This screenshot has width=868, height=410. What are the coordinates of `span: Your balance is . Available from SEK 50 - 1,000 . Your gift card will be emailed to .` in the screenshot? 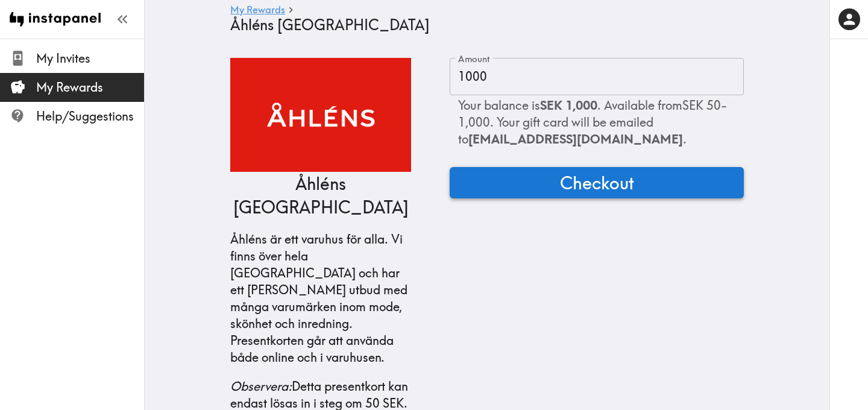 It's located at (592, 122).